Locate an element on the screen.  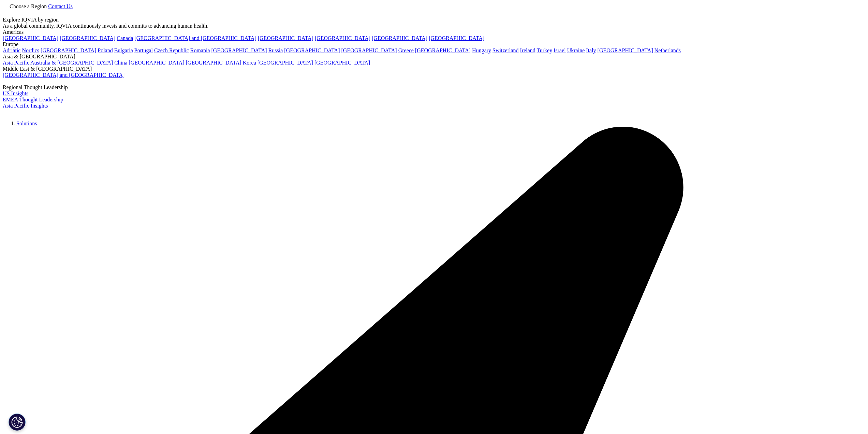
a: Ukraine is located at coordinates (576, 50).